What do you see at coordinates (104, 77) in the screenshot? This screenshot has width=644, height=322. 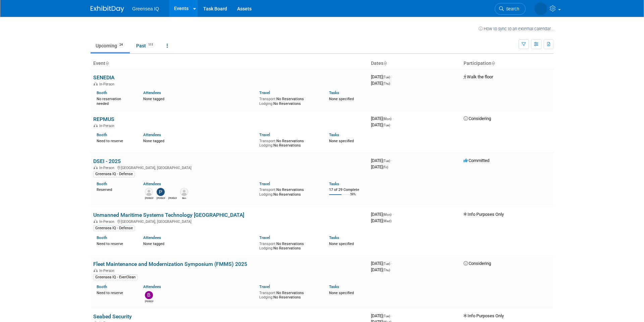 I see `a: SENEDIA` at bounding box center [104, 77].